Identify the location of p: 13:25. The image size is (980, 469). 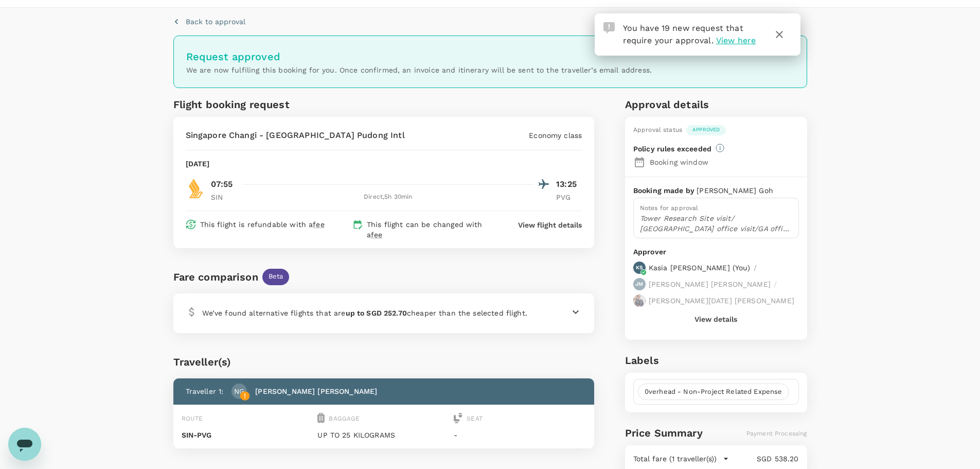
(569, 184).